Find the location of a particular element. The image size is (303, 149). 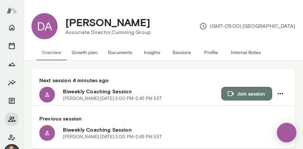

img: Mento is located at coordinates (12, 10).